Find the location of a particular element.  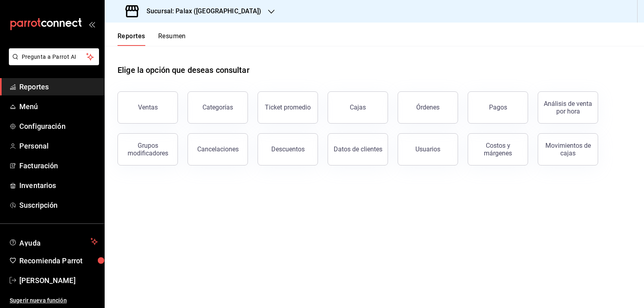

span: Recomienda Parrot is located at coordinates (59, 261).